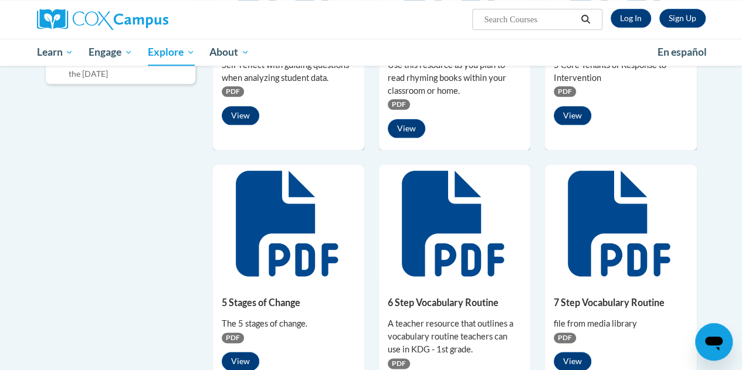 This screenshot has width=742, height=370. Describe the element at coordinates (171, 52) in the screenshot. I see `a: Explore` at that location.